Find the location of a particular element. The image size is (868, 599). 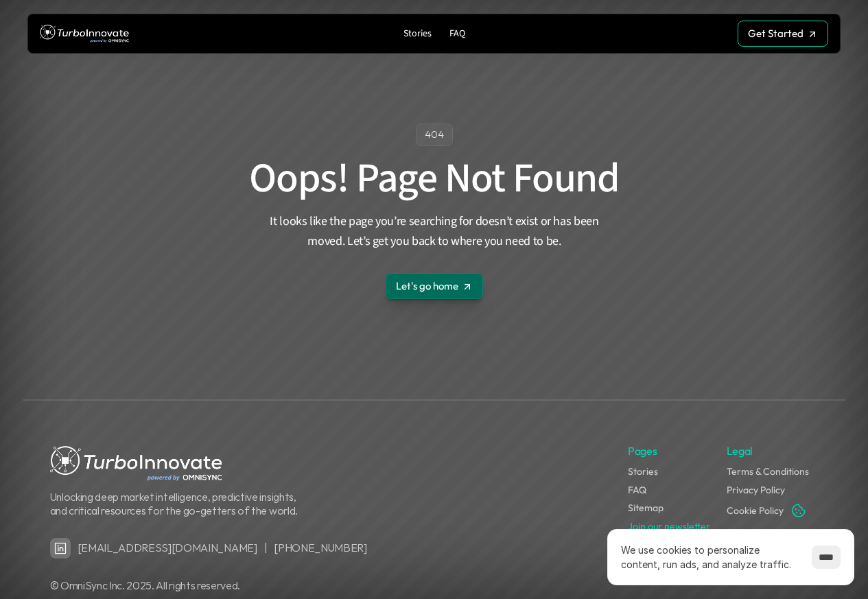

p: Stories is located at coordinates (417, 34).